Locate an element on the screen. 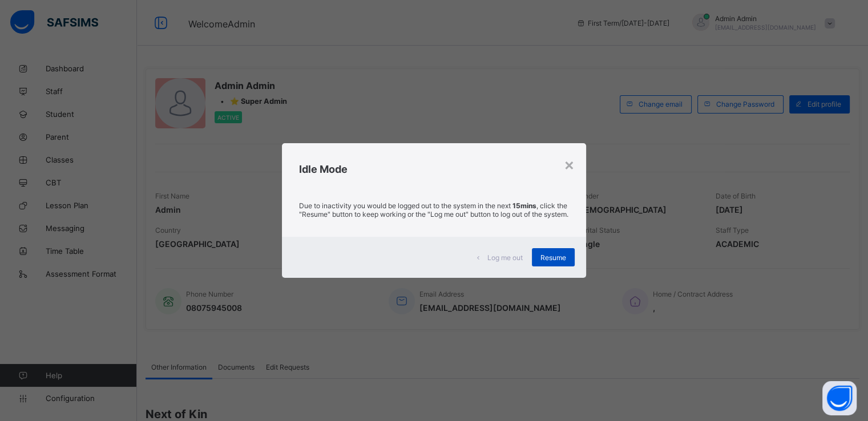 This screenshot has width=868, height=421. span: Resume is located at coordinates (553, 257).